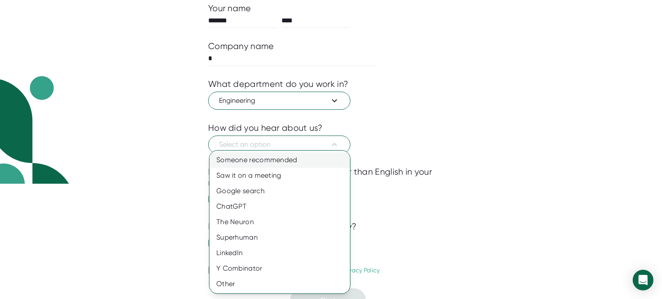  Describe the element at coordinates (280, 284) in the screenshot. I see `div: Other` at that location.